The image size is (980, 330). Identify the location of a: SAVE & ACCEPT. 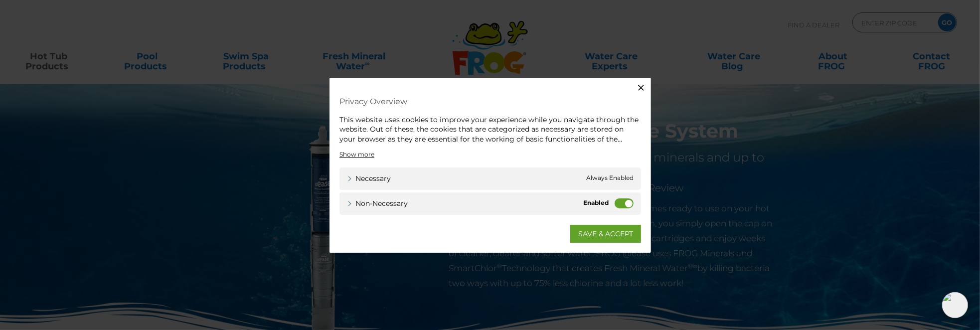
(606, 234).